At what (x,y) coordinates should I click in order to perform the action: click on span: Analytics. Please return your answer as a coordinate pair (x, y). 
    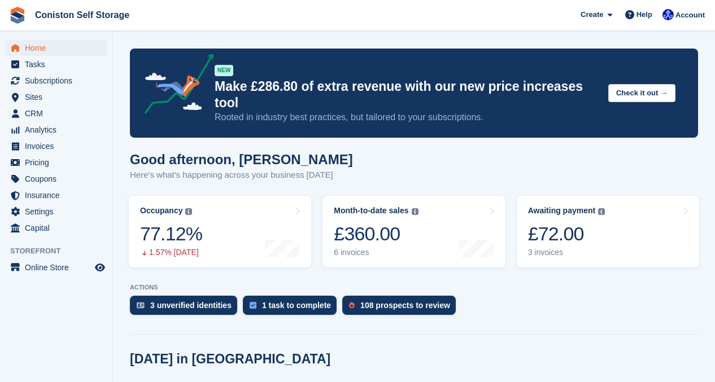
    Looking at the image, I should click on (59, 130).